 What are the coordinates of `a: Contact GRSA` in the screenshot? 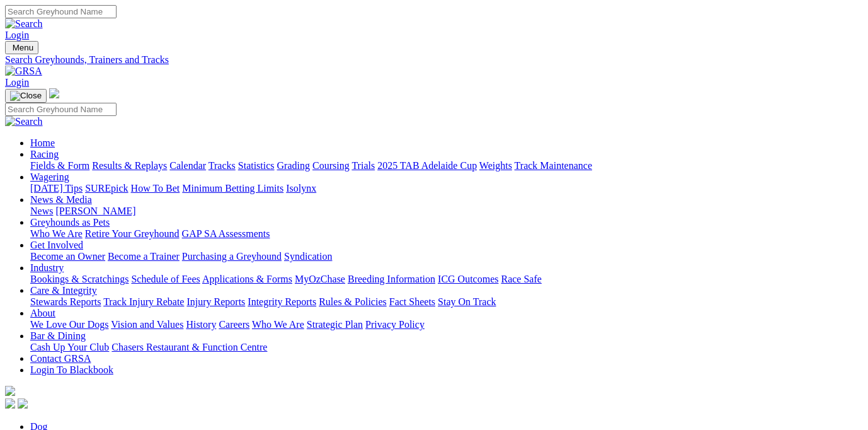 It's located at (61, 358).